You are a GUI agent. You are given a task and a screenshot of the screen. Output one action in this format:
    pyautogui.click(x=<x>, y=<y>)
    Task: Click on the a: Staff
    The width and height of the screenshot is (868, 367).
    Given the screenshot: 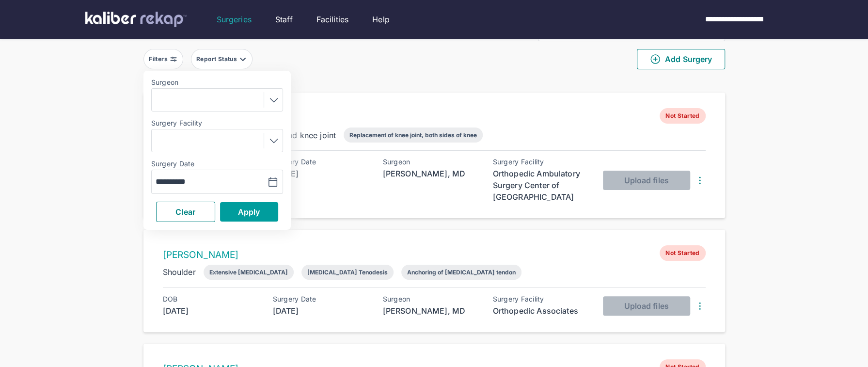 What is the action you would take?
    pyautogui.click(x=284, y=20)
    